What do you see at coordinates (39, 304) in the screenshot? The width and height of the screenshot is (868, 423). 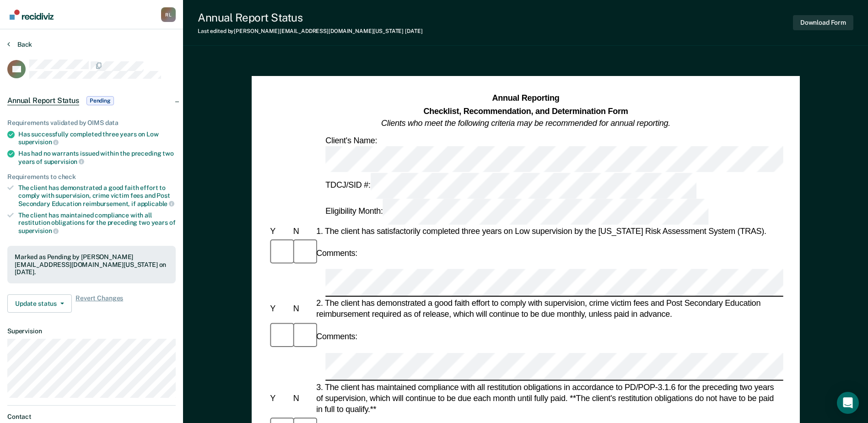 I see `button: Update status` at bounding box center [39, 304].